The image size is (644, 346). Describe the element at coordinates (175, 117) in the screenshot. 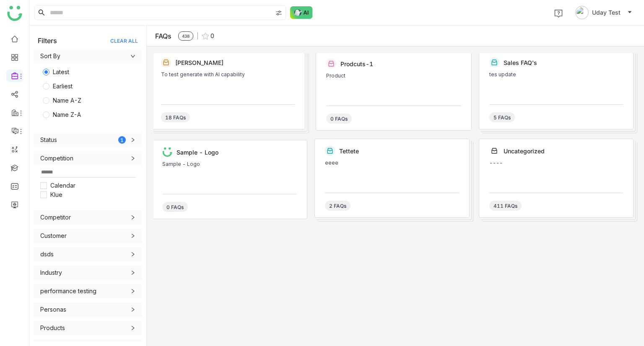

I see `div: 18 FAQs` at that location.